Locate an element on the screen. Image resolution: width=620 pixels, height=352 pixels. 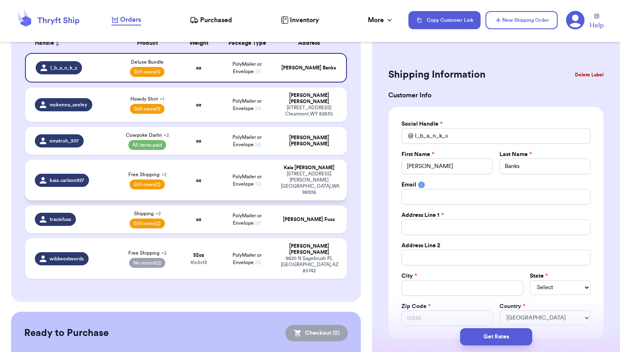
span: Cowpoke Darlin is located at coordinates (147, 135).